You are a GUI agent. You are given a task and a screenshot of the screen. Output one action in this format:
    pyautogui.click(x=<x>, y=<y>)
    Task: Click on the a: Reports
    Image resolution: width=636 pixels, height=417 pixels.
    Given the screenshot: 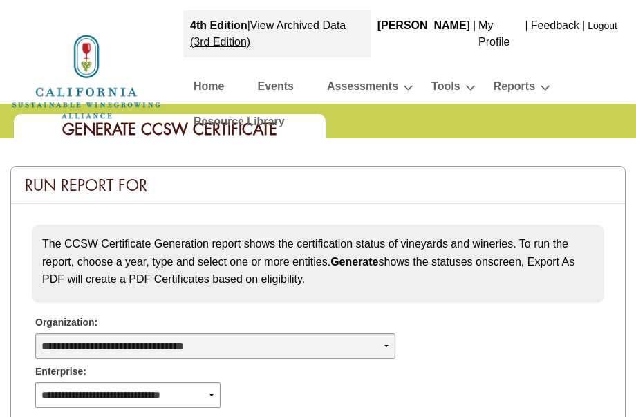 What is the action you would take?
    pyautogui.click(x=514, y=88)
    